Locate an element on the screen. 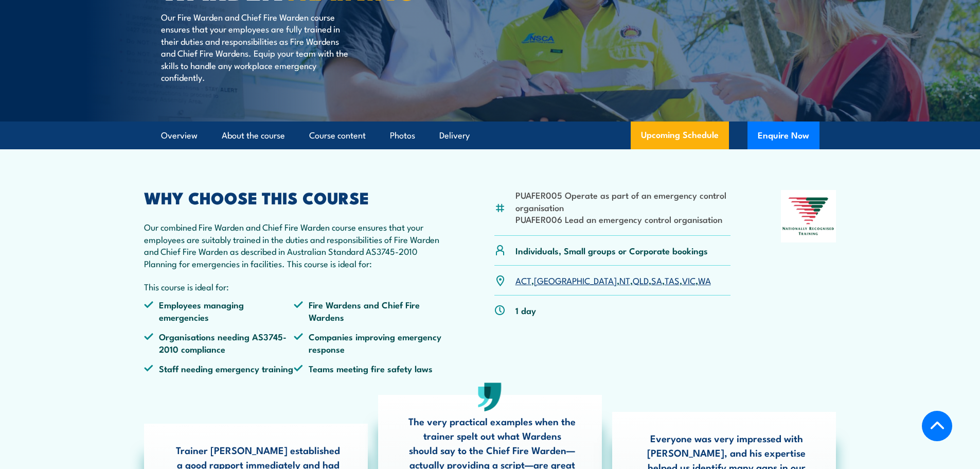 This screenshot has height=469, width=980. a: Photos is located at coordinates (402, 135).